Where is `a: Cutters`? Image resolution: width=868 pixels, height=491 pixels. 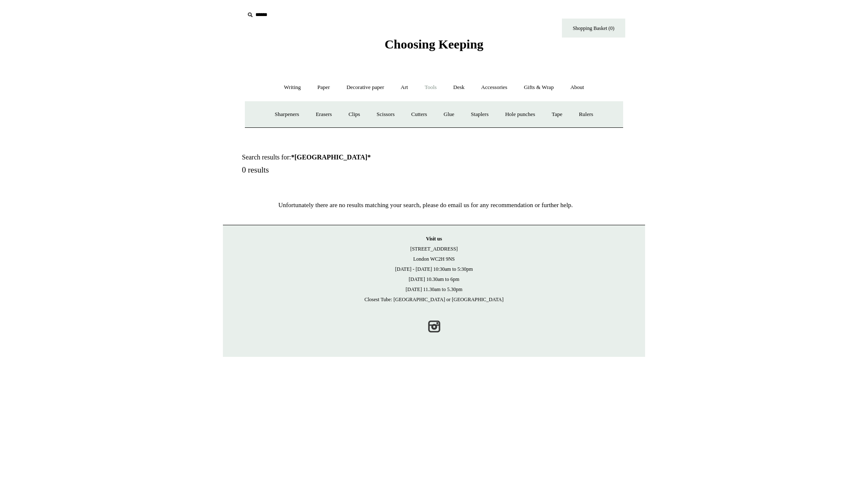 a: Cutters is located at coordinates (419, 114).